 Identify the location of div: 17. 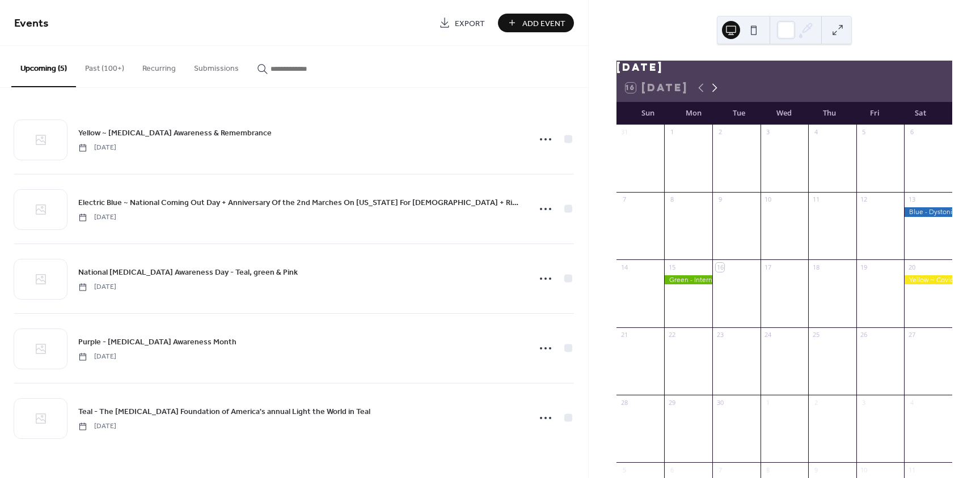
(768, 267).